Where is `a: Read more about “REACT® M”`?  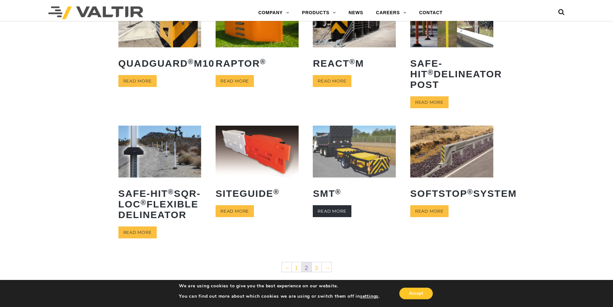 a: Read more about “REACT® M” is located at coordinates (332, 81).